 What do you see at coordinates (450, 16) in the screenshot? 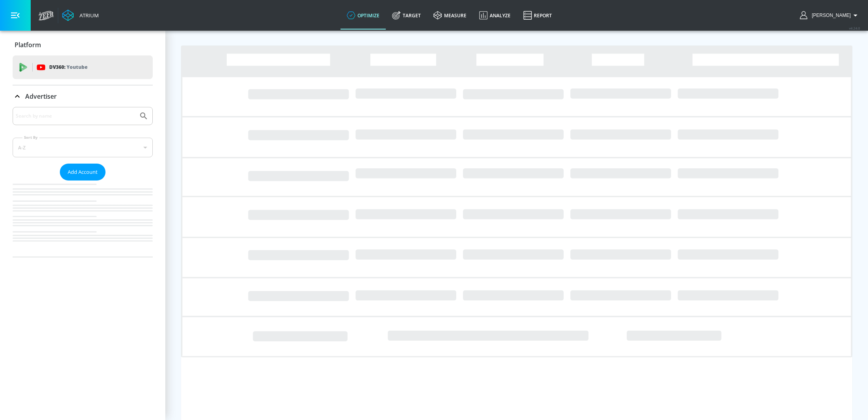
I see `a: measure` at bounding box center [450, 16].